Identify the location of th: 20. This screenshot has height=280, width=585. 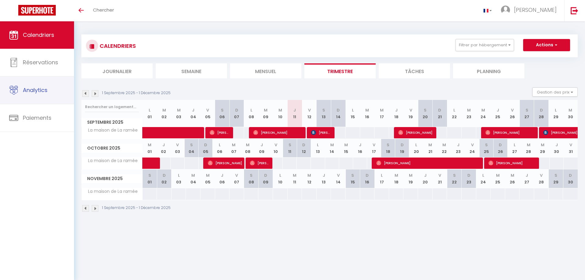
(416, 148).